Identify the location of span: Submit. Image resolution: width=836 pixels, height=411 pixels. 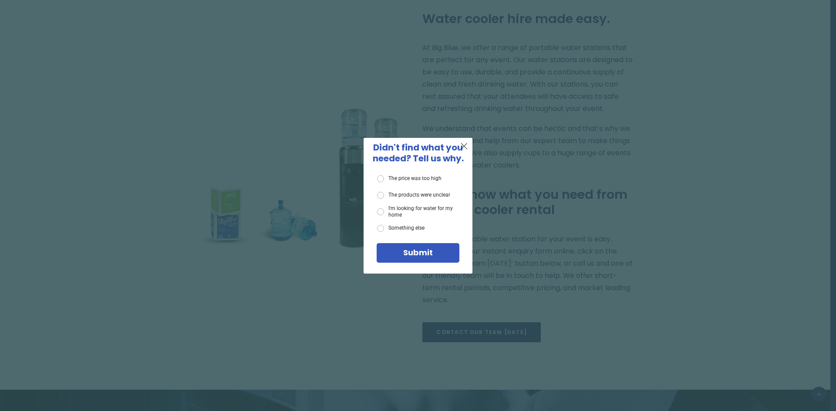
(418, 252).